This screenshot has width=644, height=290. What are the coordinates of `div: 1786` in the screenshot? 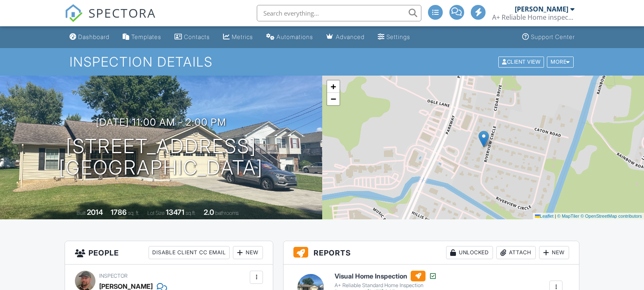 It's located at (118, 212).